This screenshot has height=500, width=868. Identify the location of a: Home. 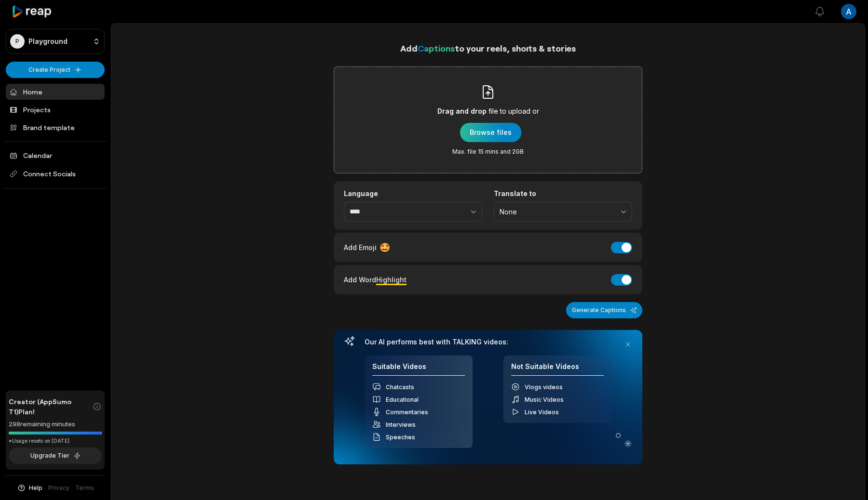
(55, 92).